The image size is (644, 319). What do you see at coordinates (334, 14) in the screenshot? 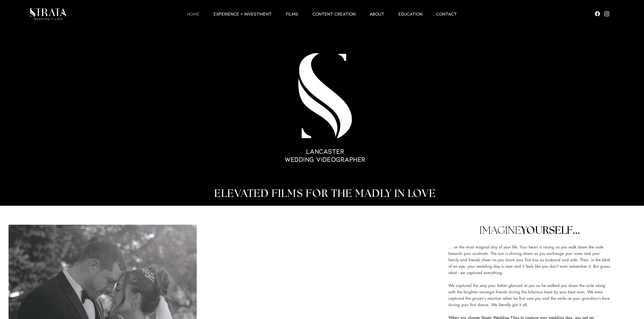
I see `p: CONTENT CREATION` at bounding box center [334, 14].